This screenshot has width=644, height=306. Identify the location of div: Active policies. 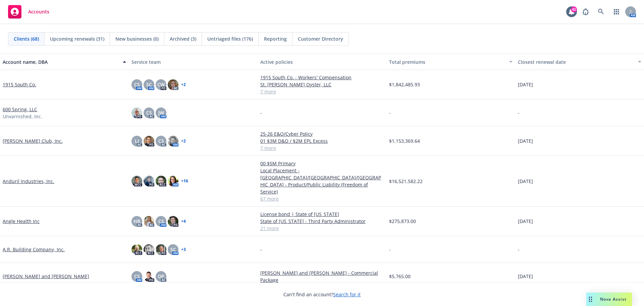
(322, 62).